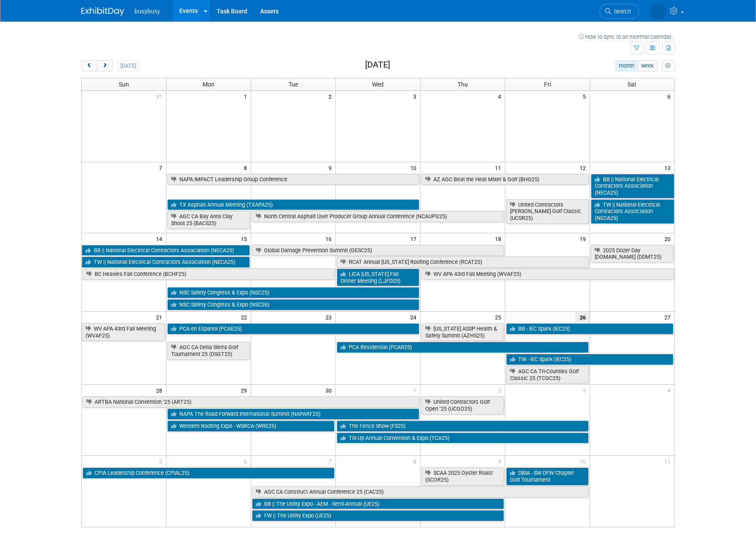 The width and height of the screenshot is (756, 557). I want to click on span: 20, so click(669, 238).